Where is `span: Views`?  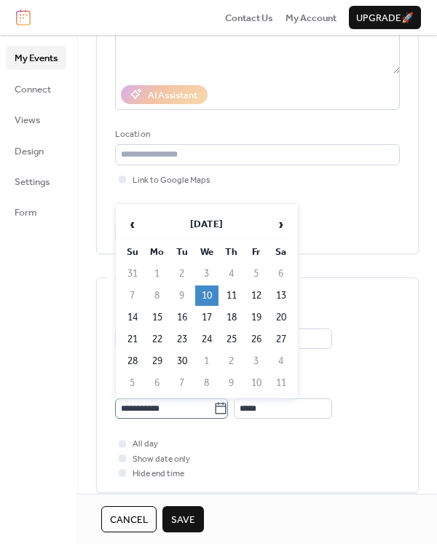
span: Views is located at coordinates (27, 120).